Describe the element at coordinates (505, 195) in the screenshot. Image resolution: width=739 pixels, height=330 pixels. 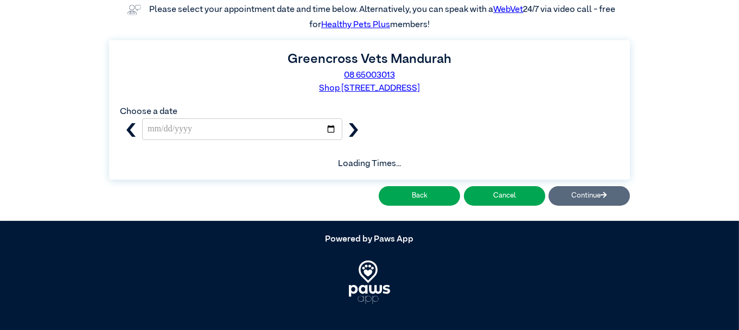
I see `button: Cancel` at that location.